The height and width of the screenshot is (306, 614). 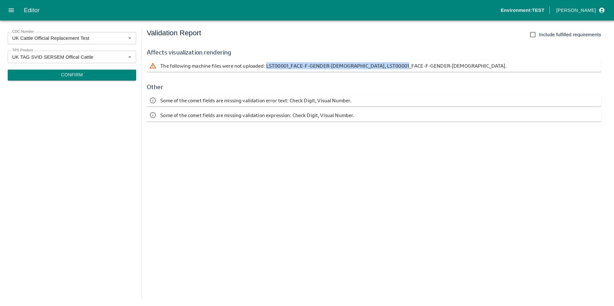 What do you see at coordinates (256, 101) in the screenshot?
I see `p: Some of the comet fields are missing validation error text: Check Digit, Visual Number.` at bounding box center [256, 101].